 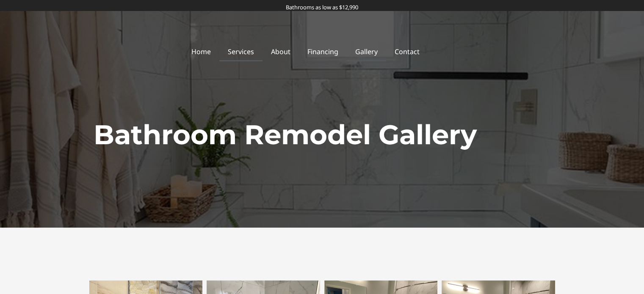 What do you see at coordinates (201, 52) in the screenshot?
I see `a: Home` at bounding box center [201, 52].